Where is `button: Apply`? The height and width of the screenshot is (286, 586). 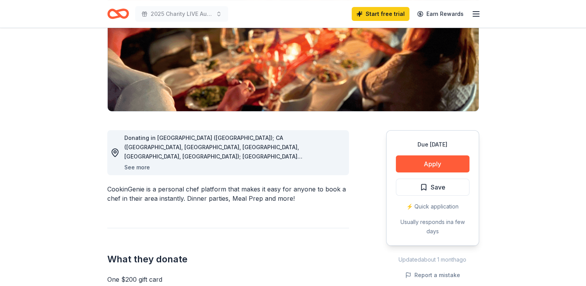 button: Apply is located at coordinates (432, 164).